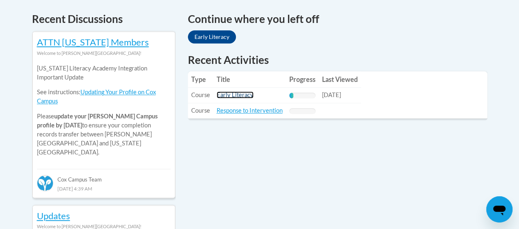  What do you see at coordinates (96, 96) in the screenshot?
I see `a: Updating Your Profile on Cox Campus` at bounding box center [96, 96].